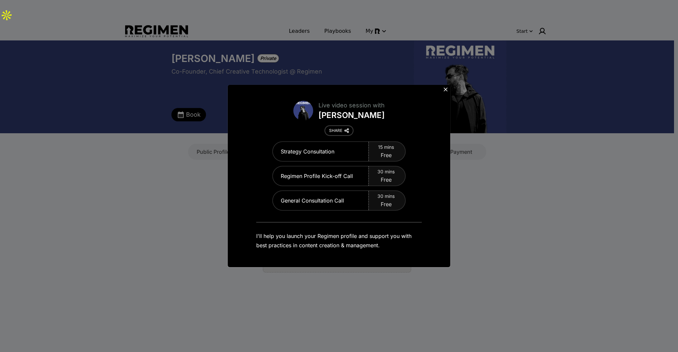  Describe the element at coordinates (339, 130) in the screenshot. I see `button: SHARE` at that location.